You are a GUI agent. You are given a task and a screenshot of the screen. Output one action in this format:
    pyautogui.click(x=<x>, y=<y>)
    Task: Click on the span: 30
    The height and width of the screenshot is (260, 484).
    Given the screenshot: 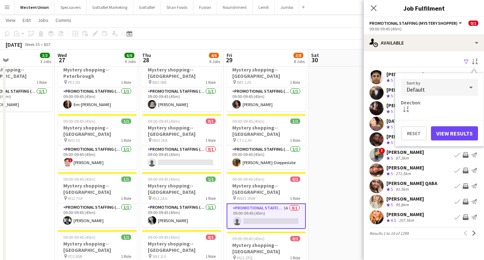 What is the action you would take?
    pyautogui.click(x=314, y=60)
    